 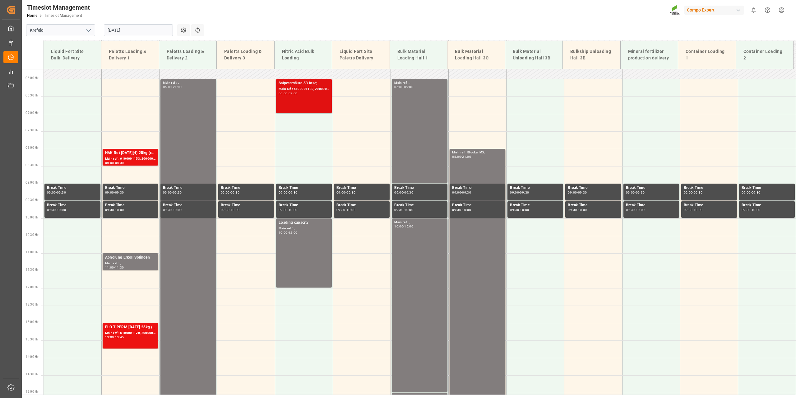 I want to click on div: Paletts Loading & Delivery 2, so click(x=188, y=55).